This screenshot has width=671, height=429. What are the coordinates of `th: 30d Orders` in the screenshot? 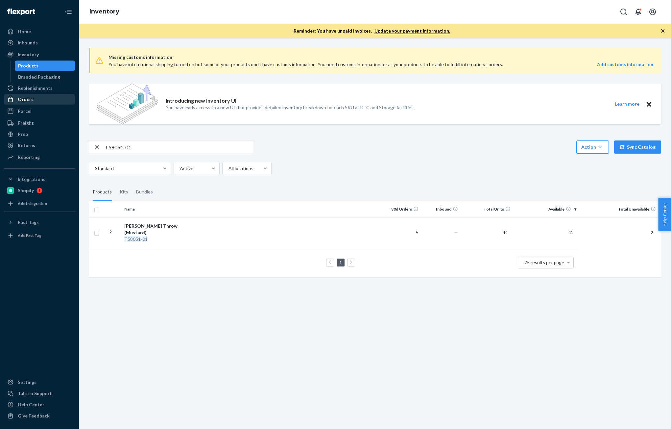 It's located at (401, 209).